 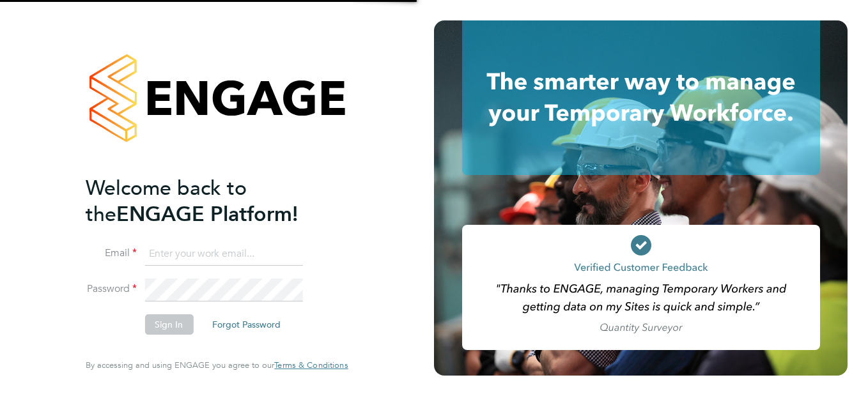 What do you see at coordinates (210, 201) in the screenshot?
I see `h2: ENGAGE Platform!` at bounding box center [210, 201].